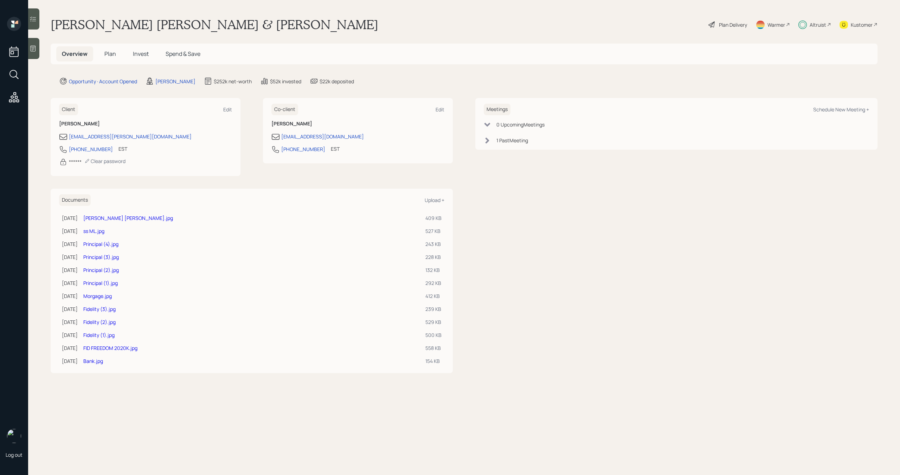 Image resolution: width=900 pixels, height=475 pixels. Describe the element at coordinates (512, 140) in the screenshot. I see `div: 1 Past Meeting` at that location.